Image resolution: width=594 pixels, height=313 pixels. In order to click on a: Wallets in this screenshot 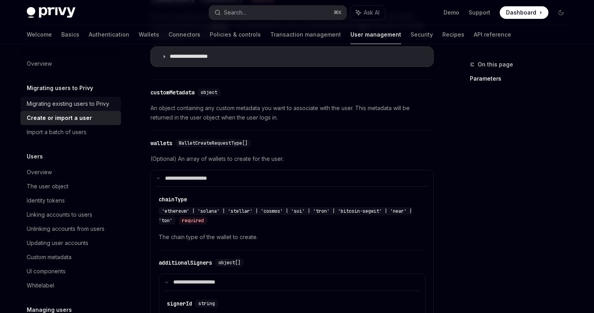, I will do `click(149, 35)`.